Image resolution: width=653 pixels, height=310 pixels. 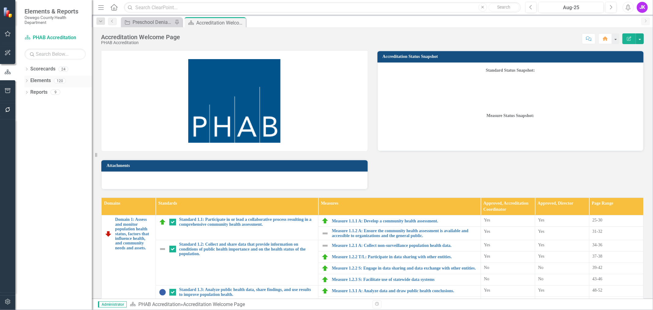 I want to click on a: Elements, so click(x=40, y=81).